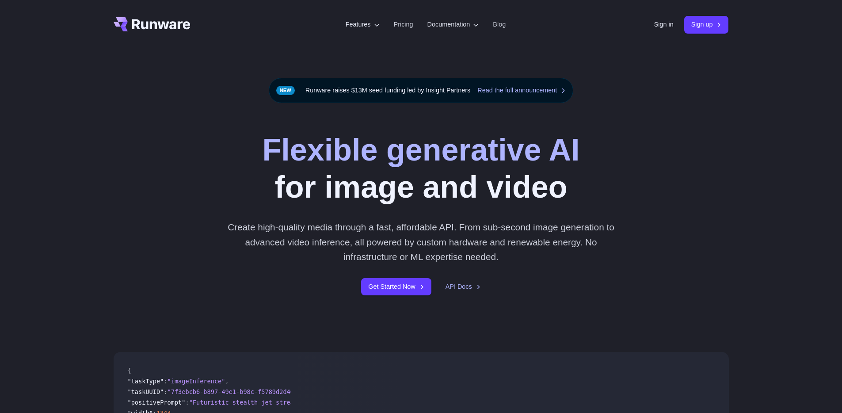 The image size is (842, 413). Describe the element at coordinates (196, 381) in the screenshot. I see `span: "imageInference"` at that location.